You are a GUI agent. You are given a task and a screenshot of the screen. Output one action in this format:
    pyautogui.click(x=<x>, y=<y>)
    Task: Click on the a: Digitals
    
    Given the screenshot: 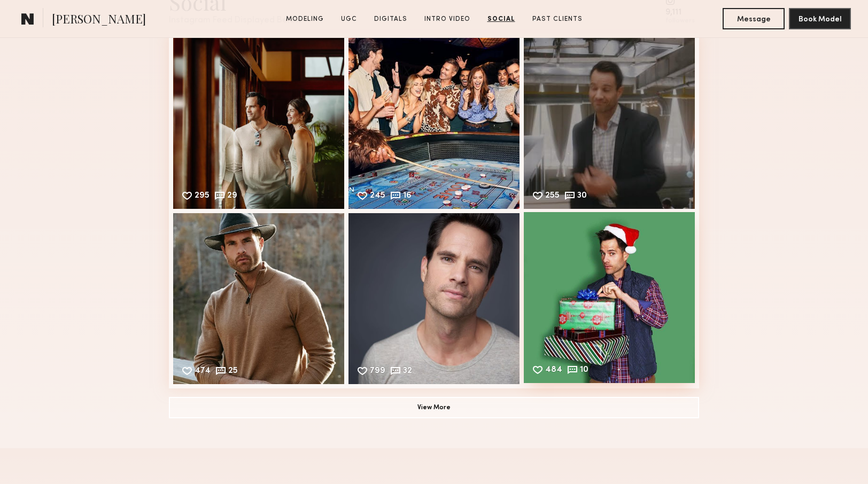 What is the action you would take?
    pyautogui.click(x=391, y=19)
    